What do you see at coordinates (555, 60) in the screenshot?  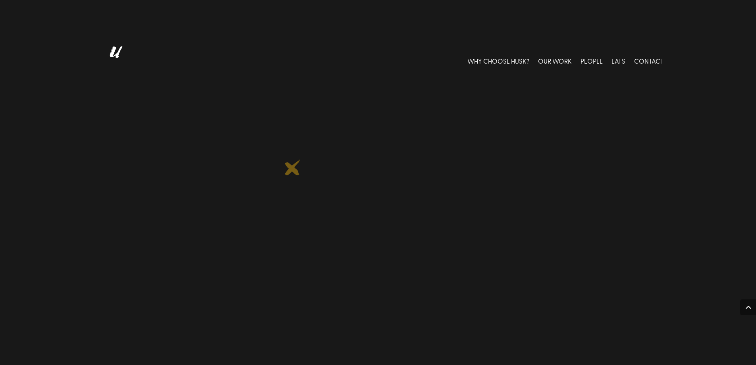 I see `a: OUR WORK` at bounding box center [555, 60].